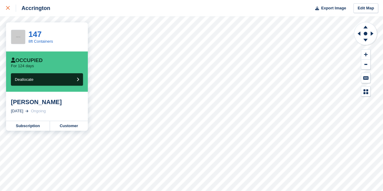  I want to click on a: Subscription, so click(28, 126).